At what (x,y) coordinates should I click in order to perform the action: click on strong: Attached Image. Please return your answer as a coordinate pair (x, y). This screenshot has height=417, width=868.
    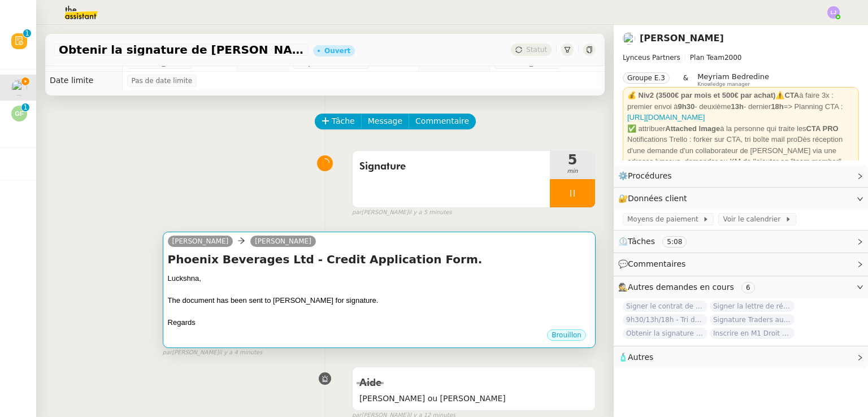
    Looking at the image, I should click on (692, 128).